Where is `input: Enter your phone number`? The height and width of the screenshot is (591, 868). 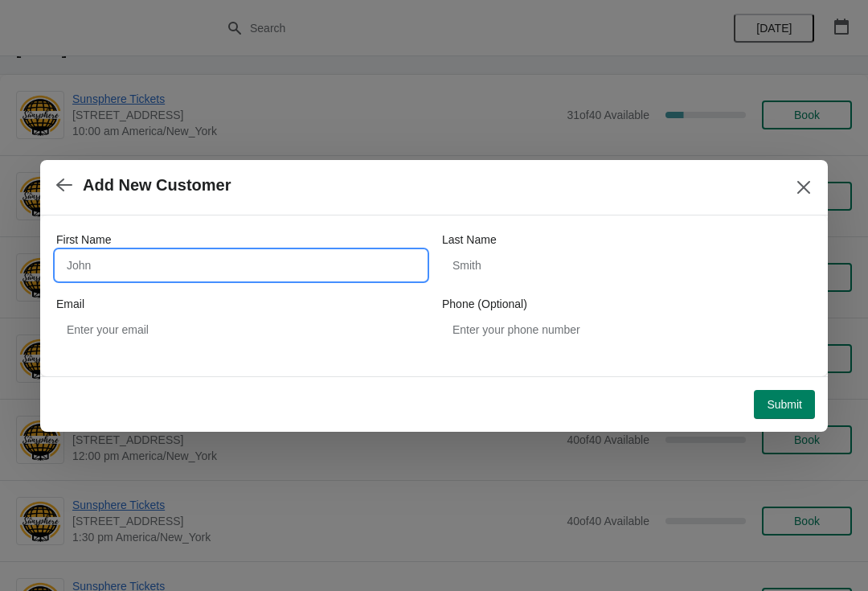
input: Enter your phone number is located at coordinates (627, 329).